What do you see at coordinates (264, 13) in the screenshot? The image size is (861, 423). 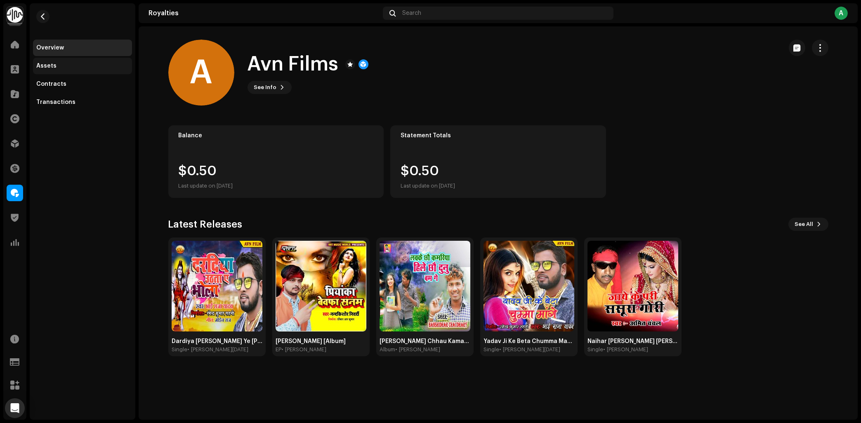 I see `div: Royalties` at bounding box center [264, 13].